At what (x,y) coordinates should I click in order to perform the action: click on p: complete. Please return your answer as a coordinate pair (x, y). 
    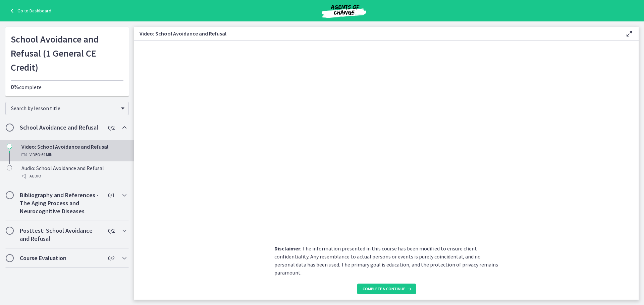
    Looking at the image, I should click on (67, 87).